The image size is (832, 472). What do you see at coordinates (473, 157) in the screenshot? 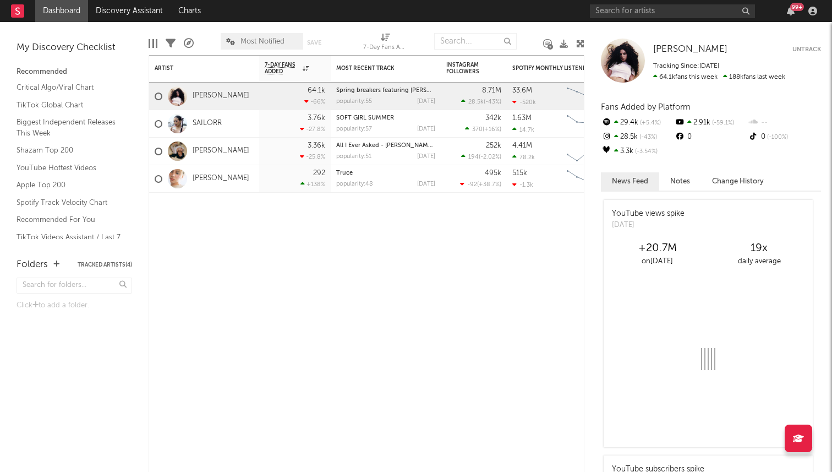
I see `span: 194` at bounding box center [473, 157].